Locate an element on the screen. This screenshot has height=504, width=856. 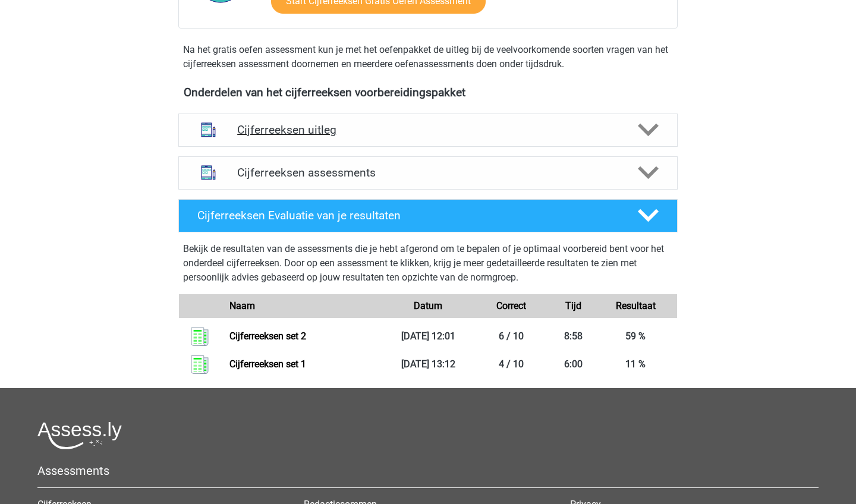
a: Cijferreeksen set 1 is located at coordinates (268, 364).